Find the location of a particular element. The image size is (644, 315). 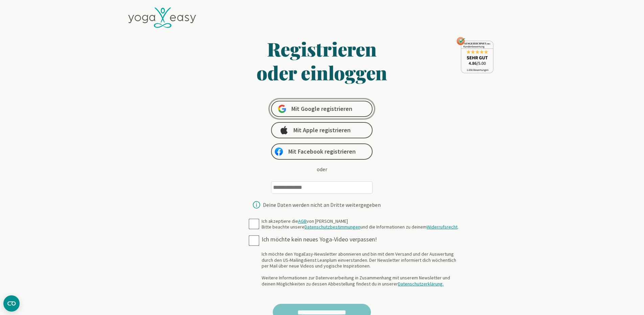

a: Widerrufsrecht is located at coordinates (442, 227).